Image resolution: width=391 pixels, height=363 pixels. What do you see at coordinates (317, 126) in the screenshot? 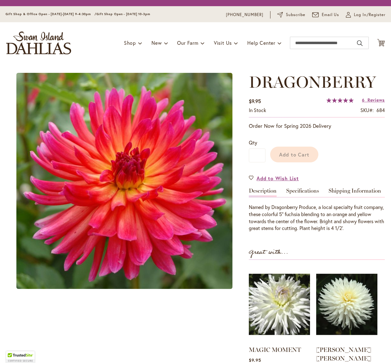
I see `p: Order Now for Spring 2026 Delivery` at bounding box center [317, 126].